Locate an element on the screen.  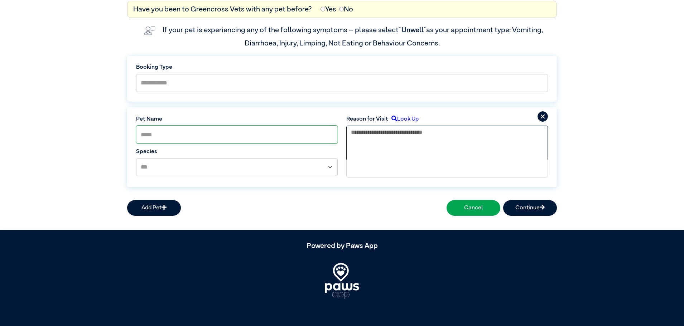
input: No is located at coordinates (341, 9).